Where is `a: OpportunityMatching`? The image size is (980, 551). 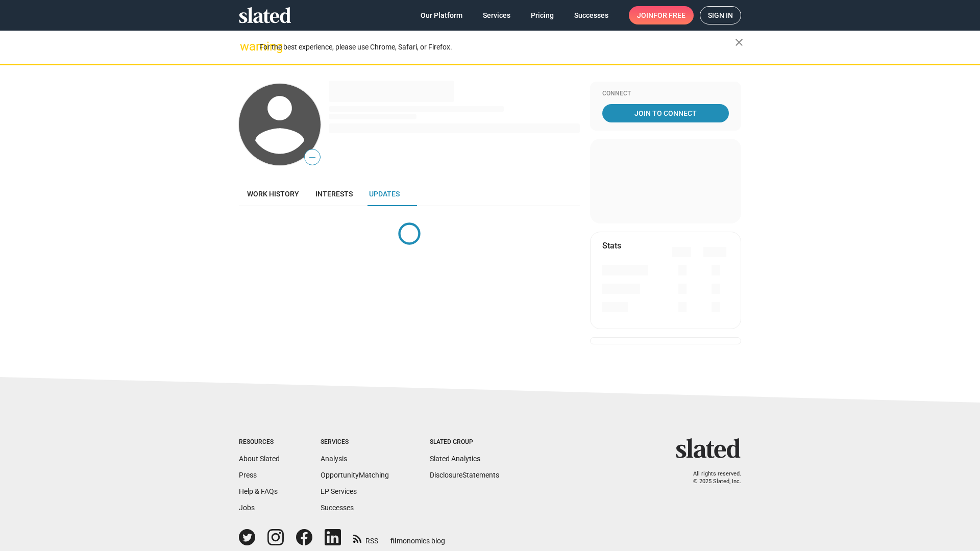 a: OpportunityMatching is located at coordinates (355, 475).